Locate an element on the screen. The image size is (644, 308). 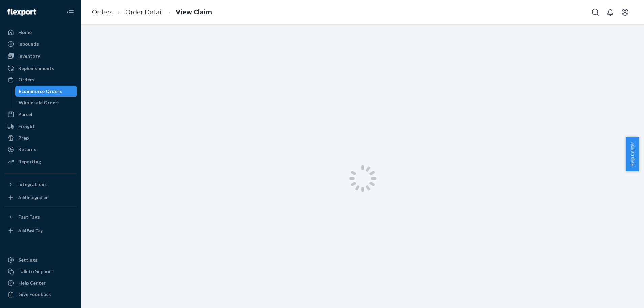
ol: breadcrumbs is located at coordinates (152, 12).